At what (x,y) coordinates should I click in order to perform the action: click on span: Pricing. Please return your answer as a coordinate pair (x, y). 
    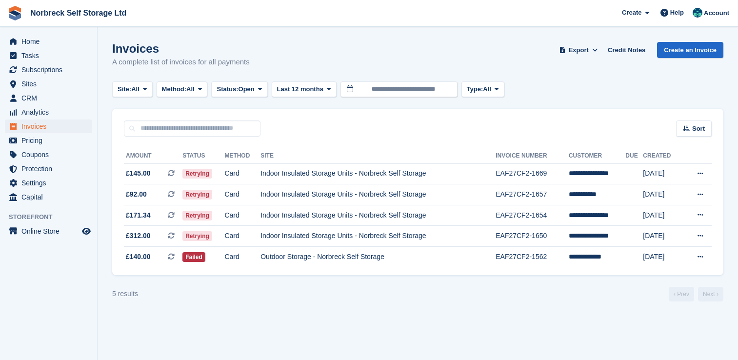
    Looking at the image, I should click on (51, 141).